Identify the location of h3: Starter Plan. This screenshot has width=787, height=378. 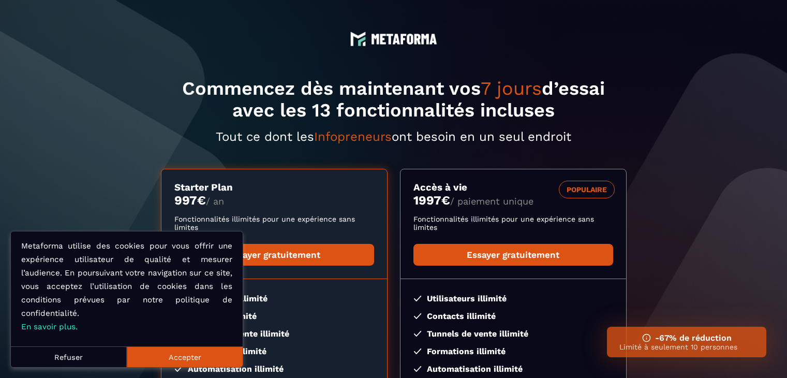
(274, 187).